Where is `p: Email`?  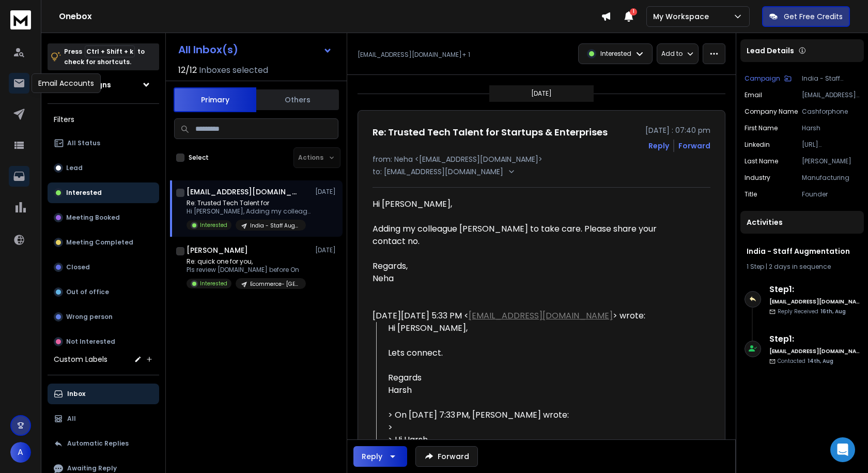
p: Email is located at coordinates (753, 95).